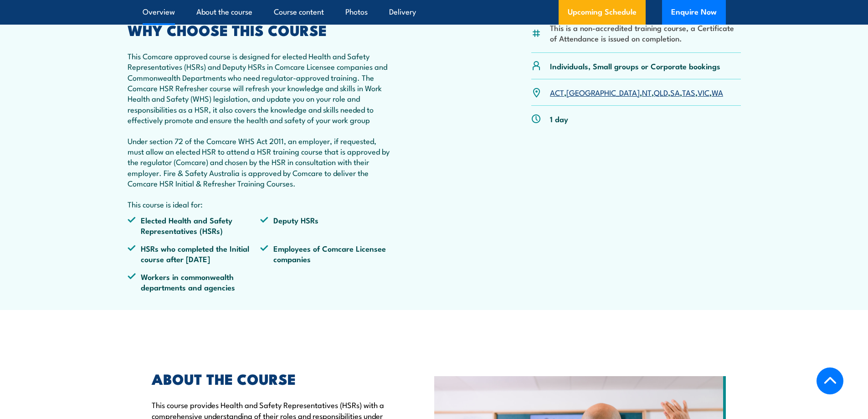 This screenshot has width=868, height=419. What do you see at coordinates (660, 92) in the screenshot?
I see `a: QLD` at bounding box center [660, 92].